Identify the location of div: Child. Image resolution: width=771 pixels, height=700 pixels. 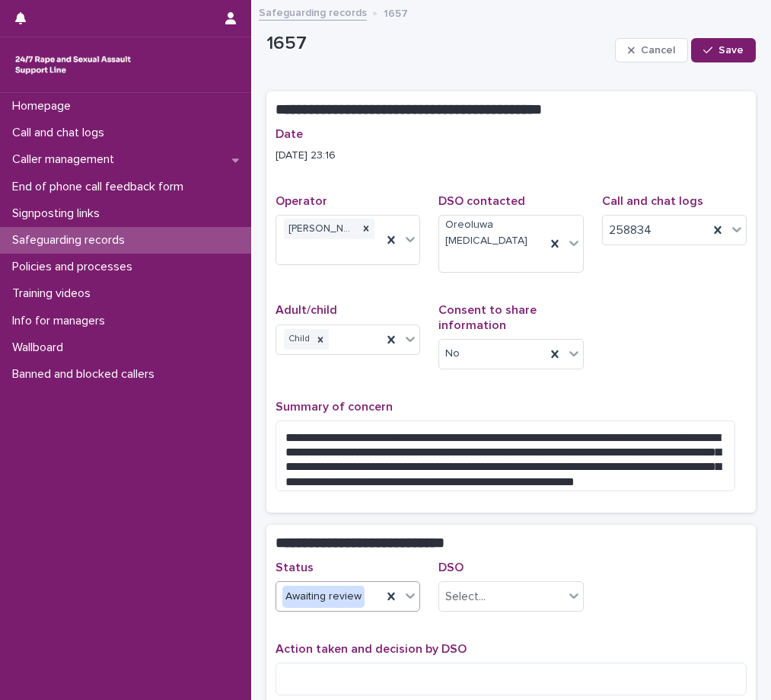
(298, 339).